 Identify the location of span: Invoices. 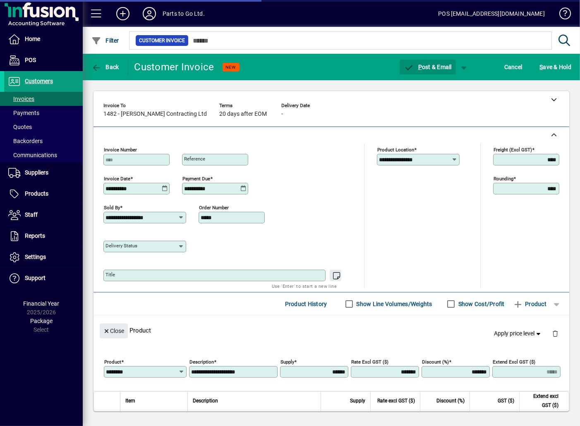
(21, 99).